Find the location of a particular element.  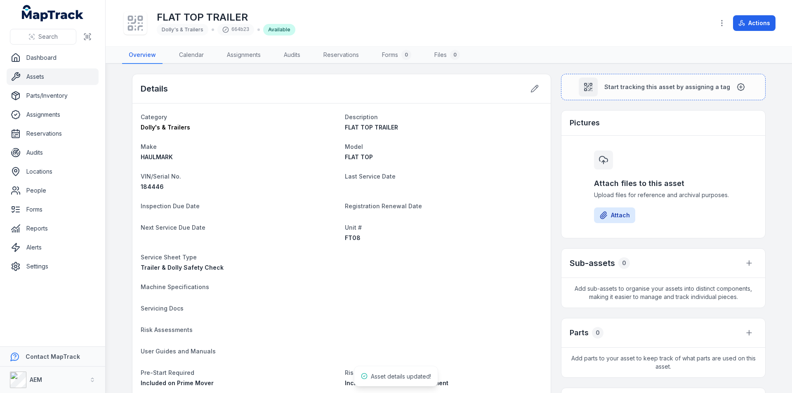

a: Dashboard is located at coordinates (52, 58).